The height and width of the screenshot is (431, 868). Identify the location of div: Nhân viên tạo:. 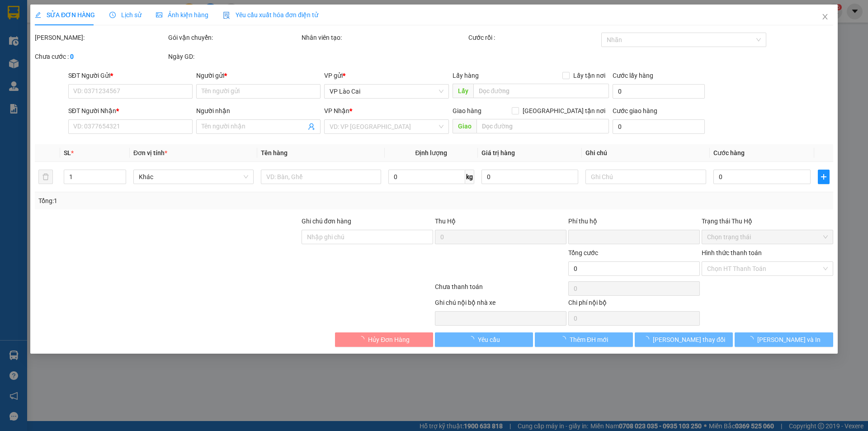
(383, 38).